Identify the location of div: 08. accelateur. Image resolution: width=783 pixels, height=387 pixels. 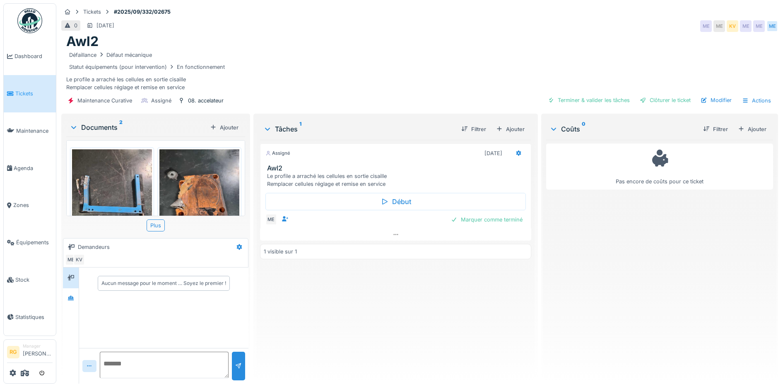
(206, 100).